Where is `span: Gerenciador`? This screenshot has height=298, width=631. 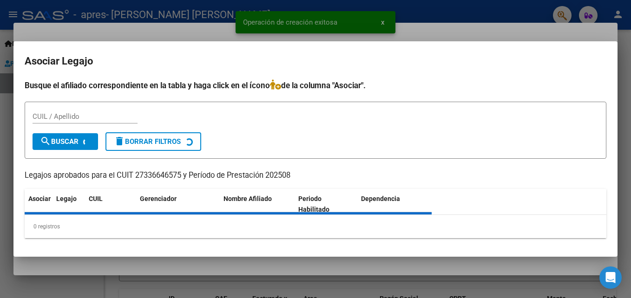
span: Gerenciador is located at coordinates (158, 199).